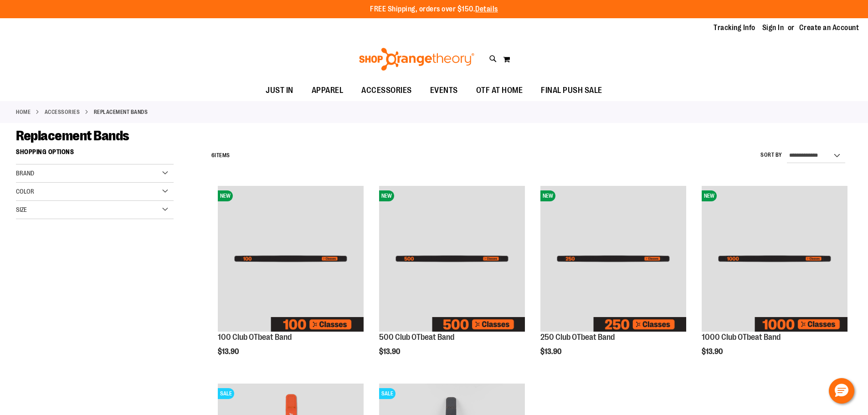  Describe the element at coordinates (73, 136) in the screenshot. I see `span: Replacement Bands` at that location.